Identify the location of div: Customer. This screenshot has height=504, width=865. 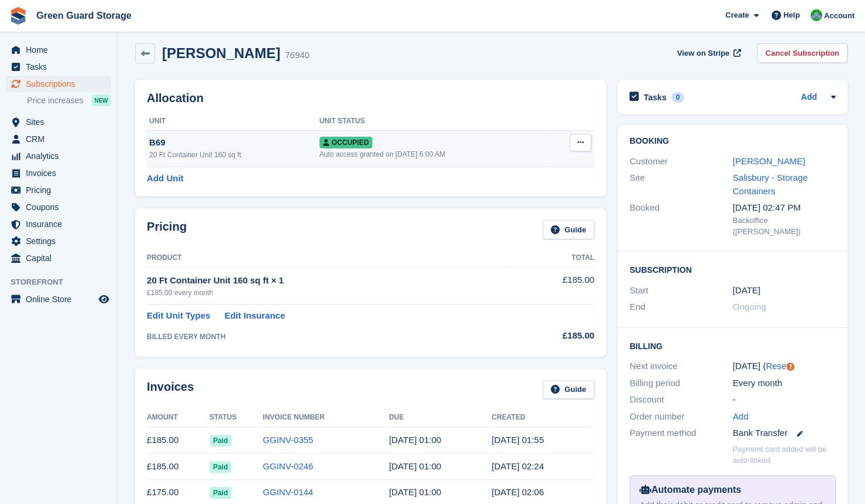
(681, 161).